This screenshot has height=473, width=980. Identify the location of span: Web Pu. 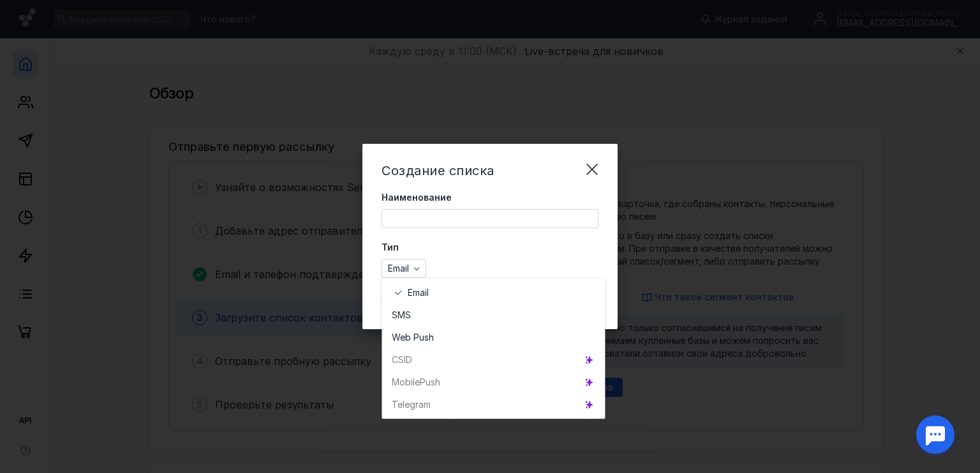
(408, 338).